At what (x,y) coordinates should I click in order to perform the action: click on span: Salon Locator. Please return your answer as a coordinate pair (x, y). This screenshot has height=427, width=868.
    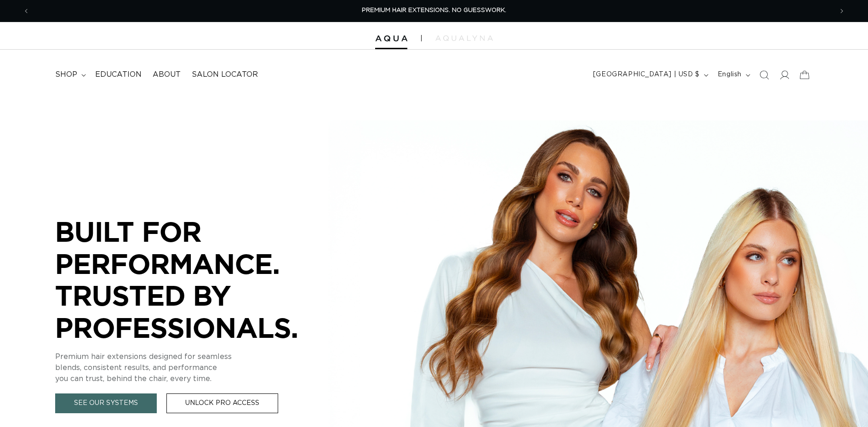
    Looking at the image, I should click on (225, 74).